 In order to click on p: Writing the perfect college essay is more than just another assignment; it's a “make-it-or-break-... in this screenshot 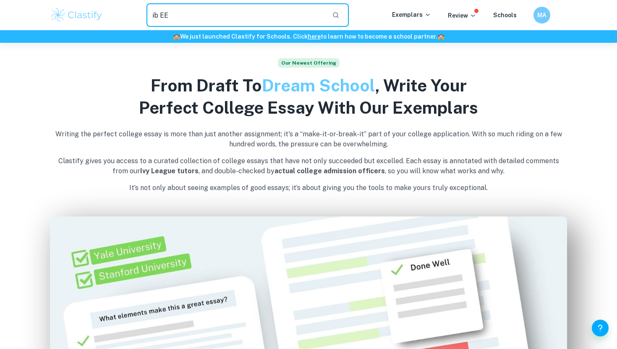, I will do `click(308, 139)`.